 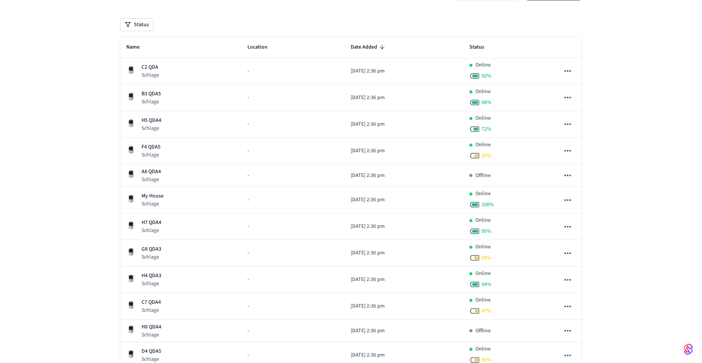 What do you see at coordinates (151, 327) in the screenshot?
I see `p: H8 QDA4` at bounding box center [151, 327].